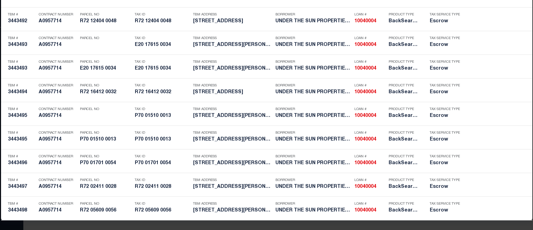 This screenshot has height=230, width=533. Describe the element at coordinates (232, 187) in the screenshot. I see `h5: 617 SAINT PAUL AVE Dayton, OH ...` at that location.